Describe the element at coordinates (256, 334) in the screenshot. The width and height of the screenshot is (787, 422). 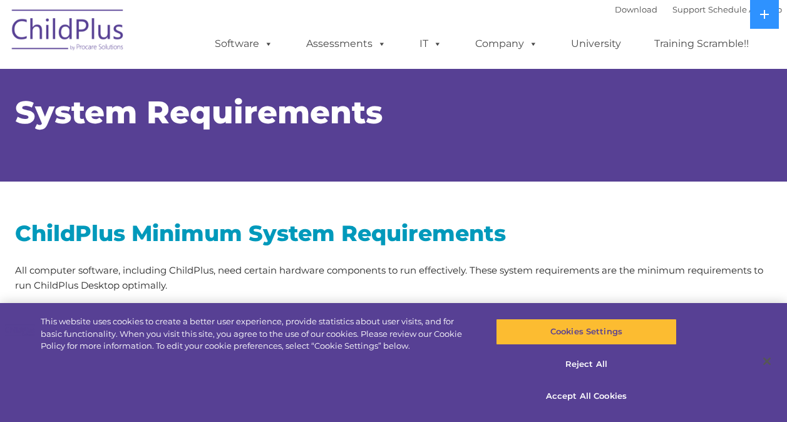
I see `div: This website uses cookies to create a better user experience, provide statistics about user visit...` at that location.